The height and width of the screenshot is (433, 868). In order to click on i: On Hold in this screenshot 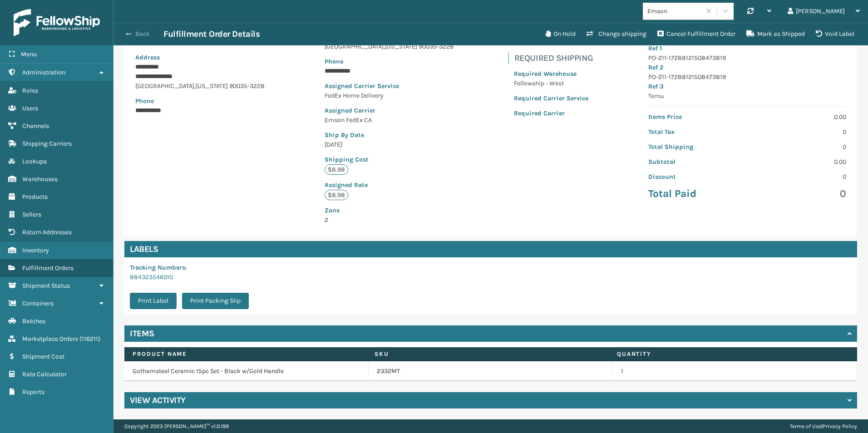, I will do `click(547, 34)`.